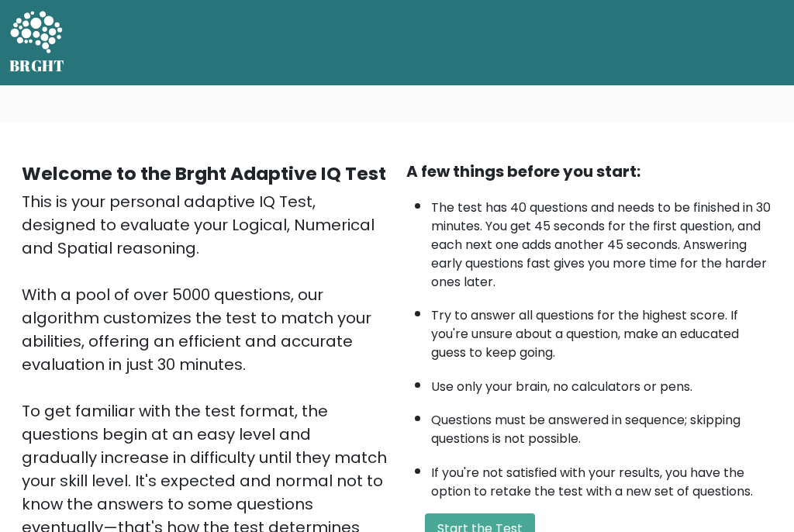  What do you see at coordinates (37, 43) in the screenshot?
I see `a: BRGHT` at bounding box center [37, 43].